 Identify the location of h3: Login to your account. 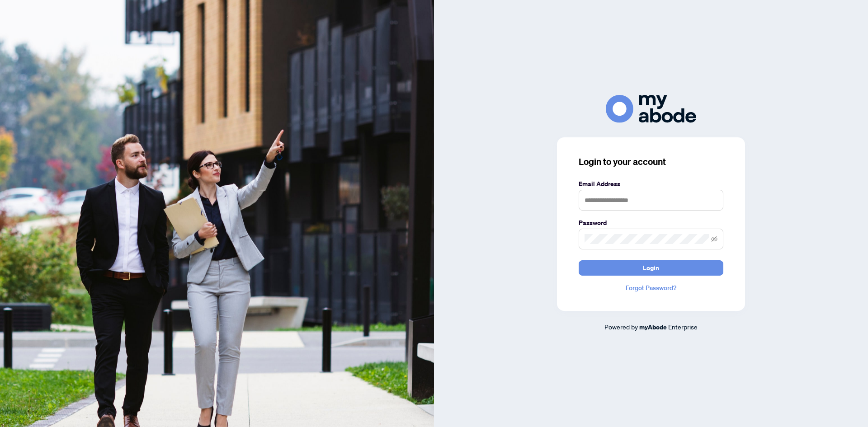
(651, 162).